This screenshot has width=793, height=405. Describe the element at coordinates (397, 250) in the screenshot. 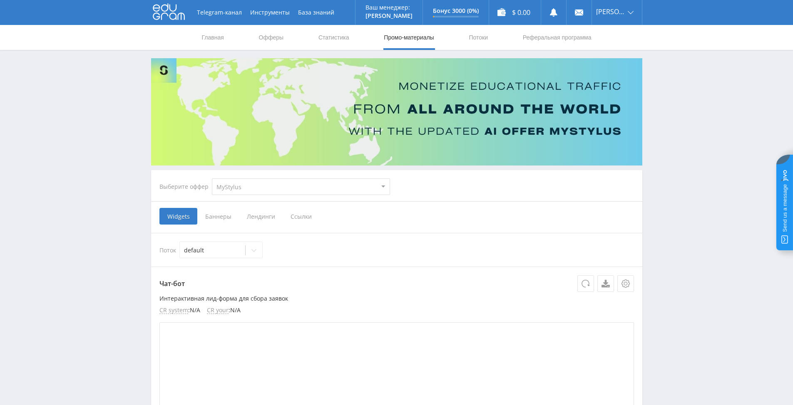

I see `div: Поток` at that location.